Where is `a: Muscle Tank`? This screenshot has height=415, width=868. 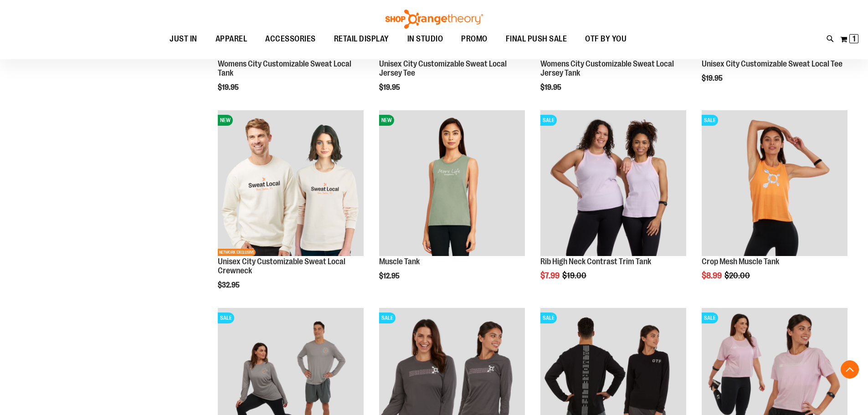
a: Muscle Tank is located at coordinates (399, 261).